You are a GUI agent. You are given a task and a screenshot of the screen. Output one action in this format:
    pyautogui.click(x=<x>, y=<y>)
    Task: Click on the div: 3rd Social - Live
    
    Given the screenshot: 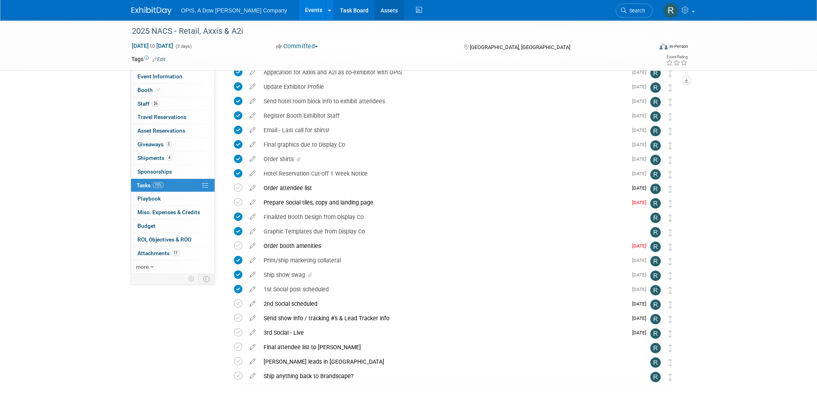 What is the action you would take?
    pyautogui.click(x=443, y=333)
    